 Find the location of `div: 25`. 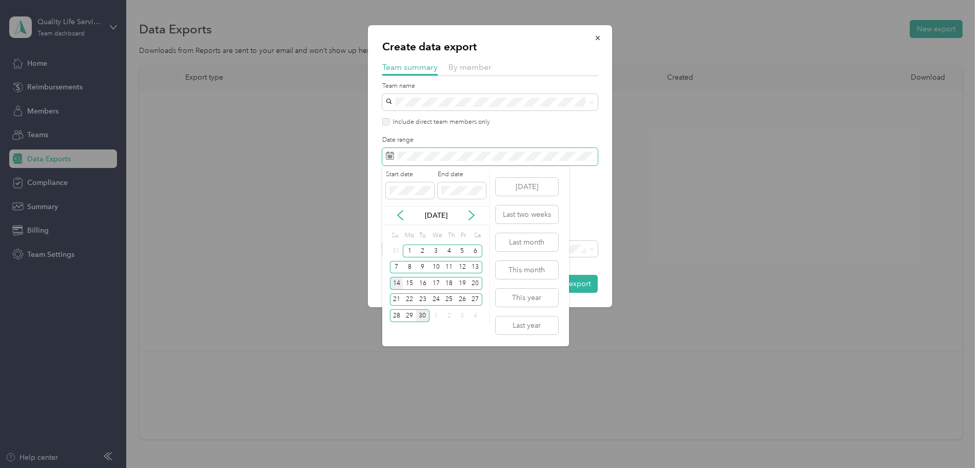

div: 25 is located at coordinates (449, 299).